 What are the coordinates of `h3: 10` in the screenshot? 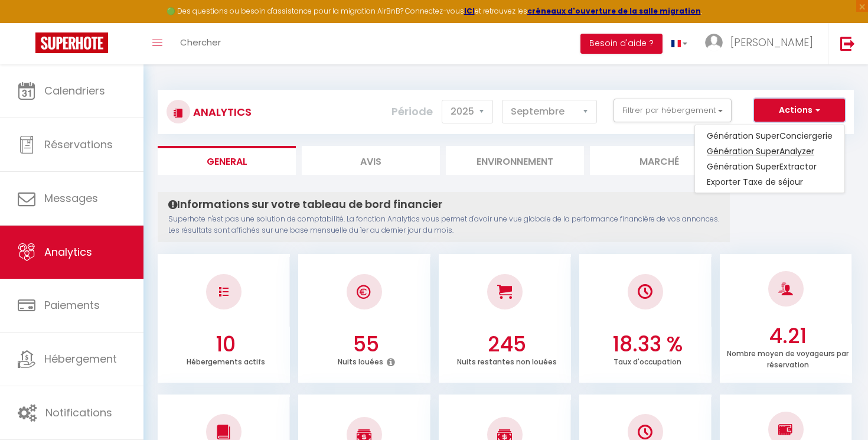 It's located at (225, 344).